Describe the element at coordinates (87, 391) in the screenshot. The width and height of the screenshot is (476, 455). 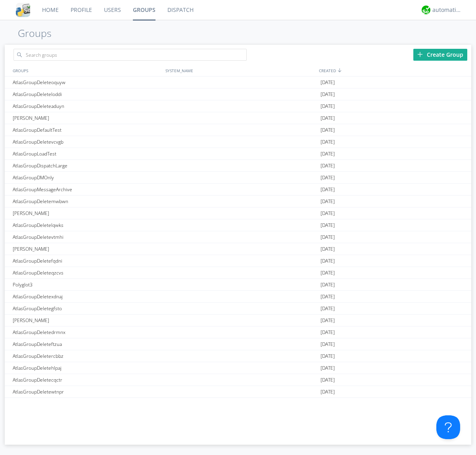
I see `div: AtlasGroupDeletewtnpr` at that location.